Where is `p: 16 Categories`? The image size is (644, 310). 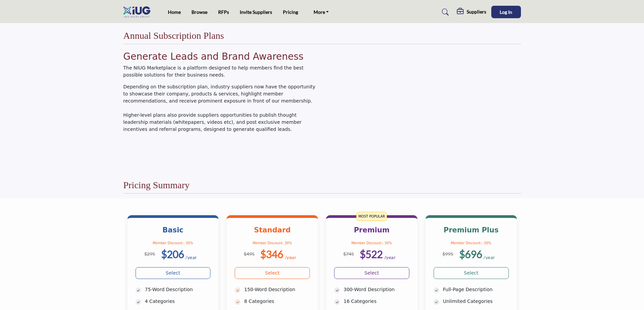 p: 16 Categories is located at coordinates (376, 301).